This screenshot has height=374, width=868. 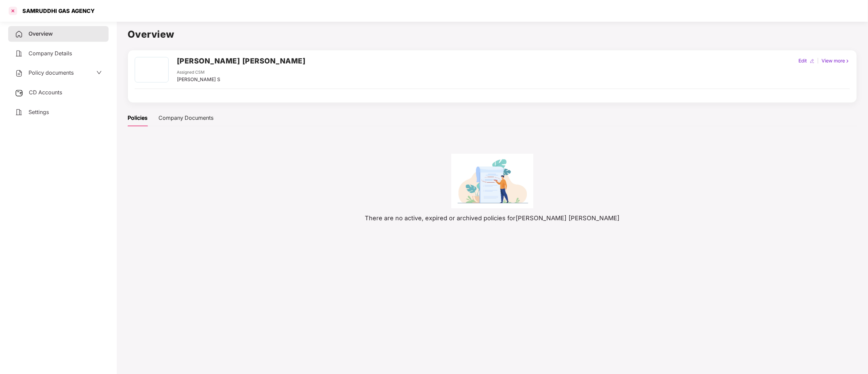 I want to click on span: Policy documents, so click(x=51, y=72).